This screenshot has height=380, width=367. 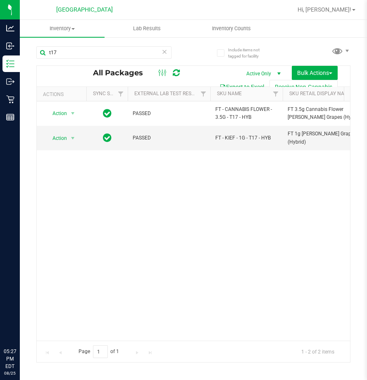 What do you see at coordinates (165, 52) in the screenshot?
I see `span: Clear` at bounding box center [165, 52].